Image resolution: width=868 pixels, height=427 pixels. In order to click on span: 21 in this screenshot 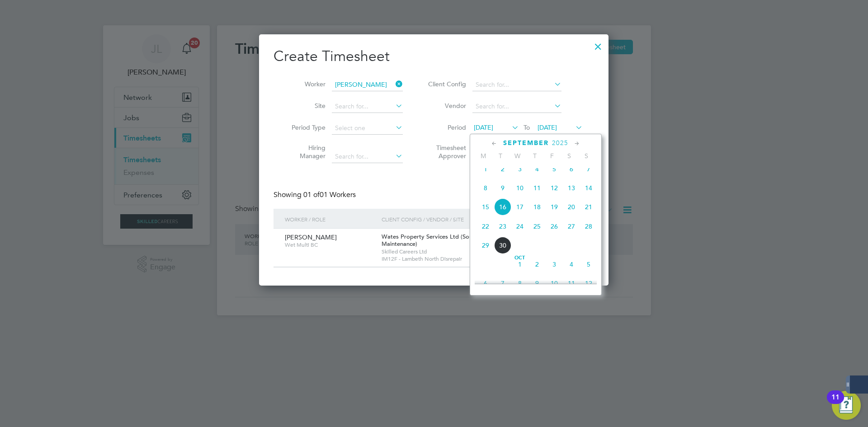, I will do `click(589, 207)`.